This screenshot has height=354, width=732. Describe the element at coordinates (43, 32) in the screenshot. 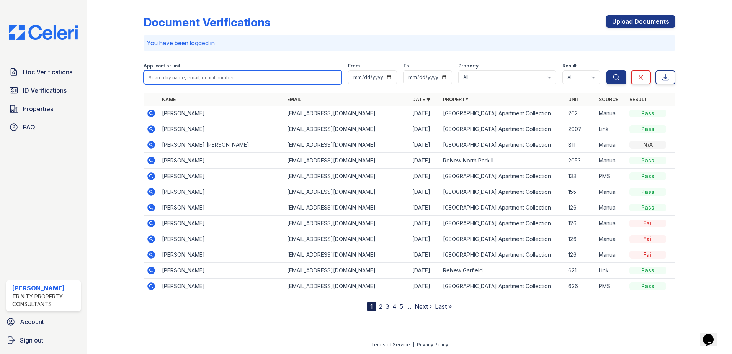

I see `img: CE_Logo_Blue-a8612792a0a2168367f1c8372b55b34899dd931a85d93a1a3d3e32e68fde9ad4.png` at that location.